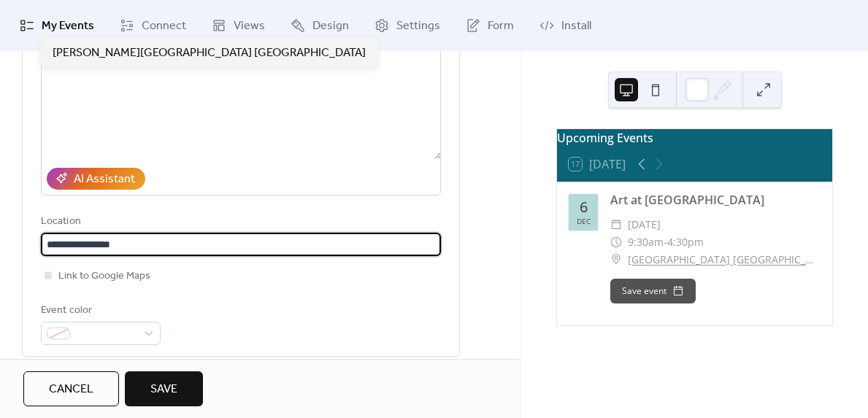  What do you see at coordinates (239, 222) in the screenshot?
I see `div: Location` at bounding box center [239, 222].